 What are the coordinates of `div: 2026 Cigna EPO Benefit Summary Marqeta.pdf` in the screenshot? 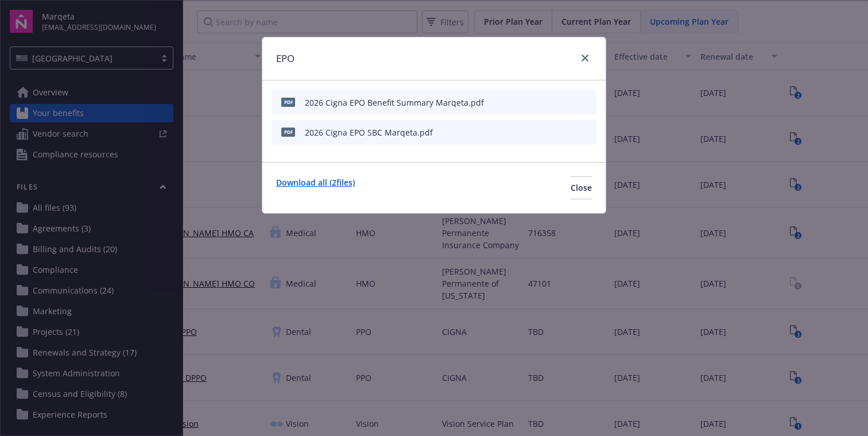 It's located at (394, 102).